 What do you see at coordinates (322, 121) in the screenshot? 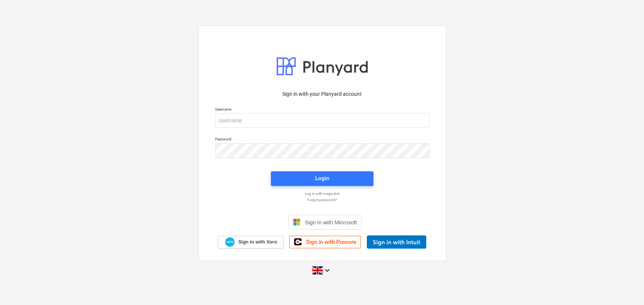
I see `input: Username` at bounding box center [322, 121].